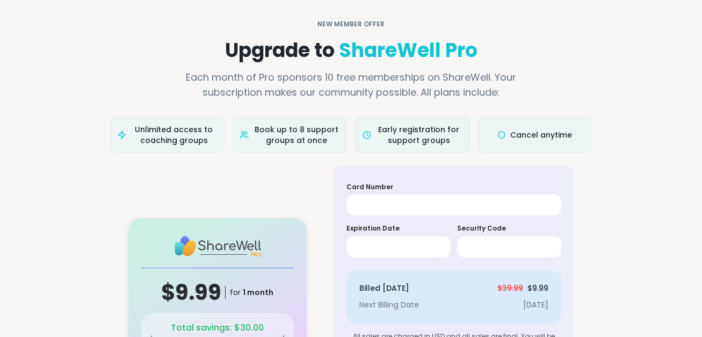 This screenshot has width=702, height=337. I want to click on span: Book up to 8 support groups at once, so click(297, 135).